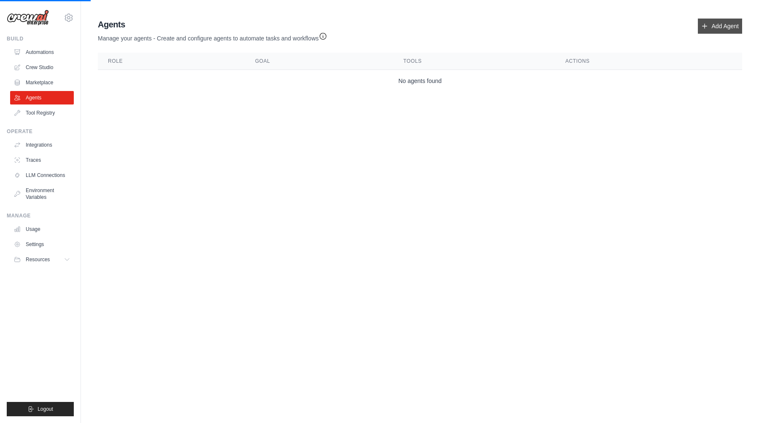 The image size is (759, 423). What do you see at coordinates (42, 260) in the screenshot?
I see `button: Resources` at bounding box center [42, 260].